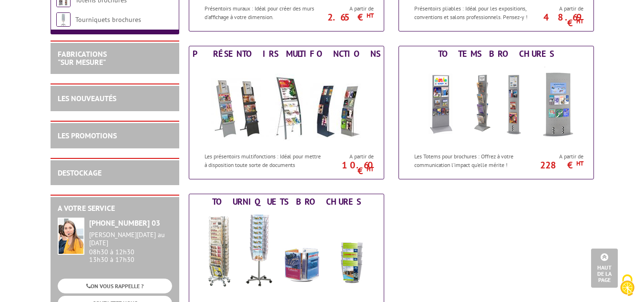  I want to click on a: LES NOUVEAUTÉS, so click(87, 98).